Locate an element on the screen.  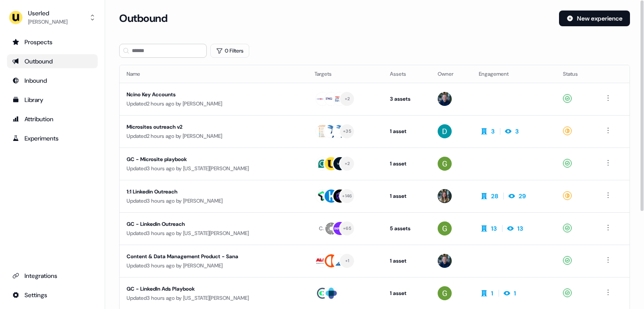
div: Microsites outreach v2 is located at coordinates (207, 127).